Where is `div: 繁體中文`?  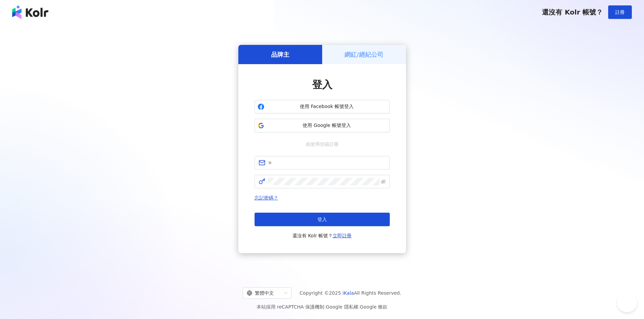 div: 繁體中文 is located at coordinates (264, 293).